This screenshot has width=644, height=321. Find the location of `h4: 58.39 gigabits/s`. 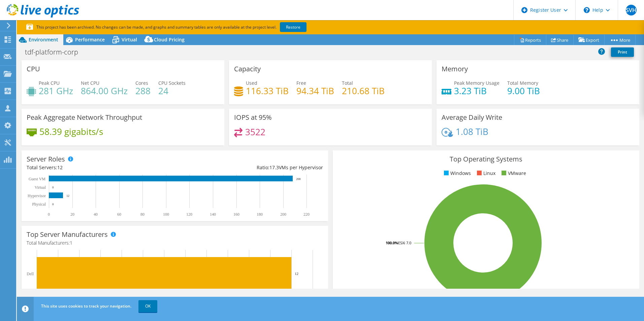

h4: 58.39 gigabits/s is located at coordinates (71, 132).